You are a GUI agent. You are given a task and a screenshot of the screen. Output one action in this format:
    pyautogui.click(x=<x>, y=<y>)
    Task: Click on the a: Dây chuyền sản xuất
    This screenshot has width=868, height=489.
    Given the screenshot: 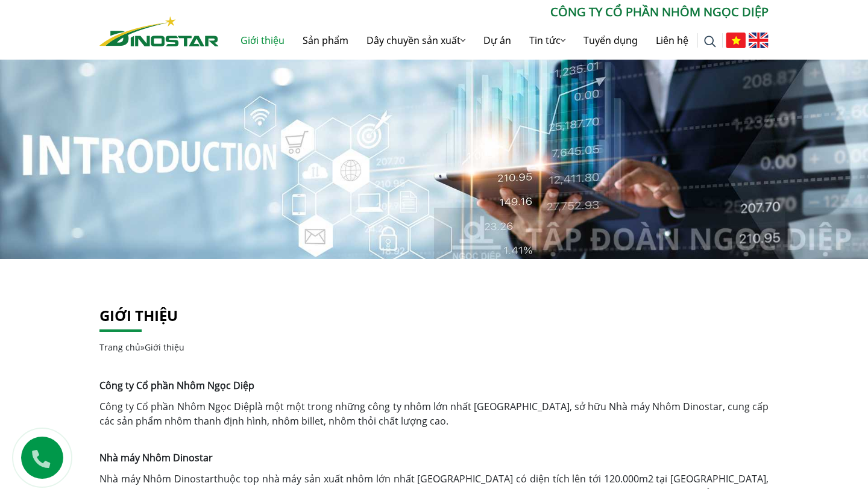 What is the action you would take?
    pyautogui.click(x=416, y=40)
    